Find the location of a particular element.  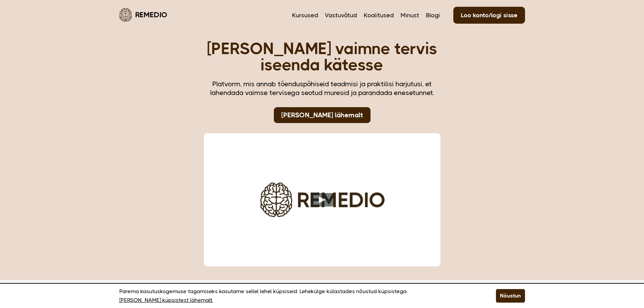

div: Platvorm, mis annab tõenduspõhiseid teadmisi ja praktilisi harjutusi, et lahendada vaimse tervise... is located at coordinates (322, 88).